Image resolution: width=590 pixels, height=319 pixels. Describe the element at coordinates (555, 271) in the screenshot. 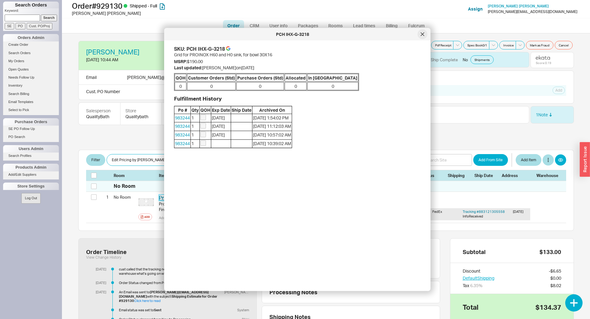

I see `div: - $6.65` at that location.